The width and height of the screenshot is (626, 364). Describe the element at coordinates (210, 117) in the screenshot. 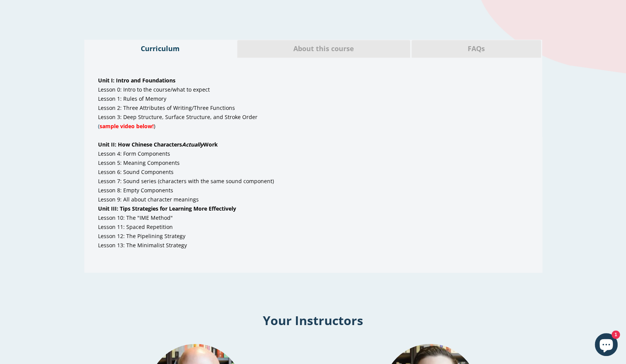

I see `span: , Surface Structure, and Stroke Order` at that location.